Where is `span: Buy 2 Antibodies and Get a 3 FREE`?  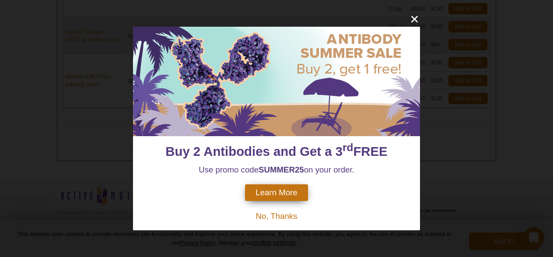
span: Buy 2 Antibodies and Get a 3 FREE is located at coordinates (276, 151).